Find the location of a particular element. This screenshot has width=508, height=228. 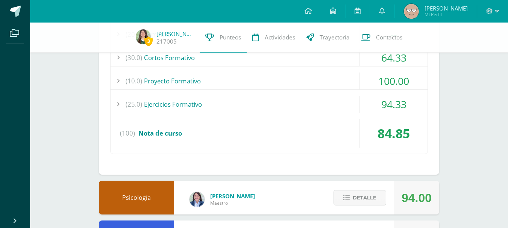

a: Contactos is located at coordinates (382, 38).